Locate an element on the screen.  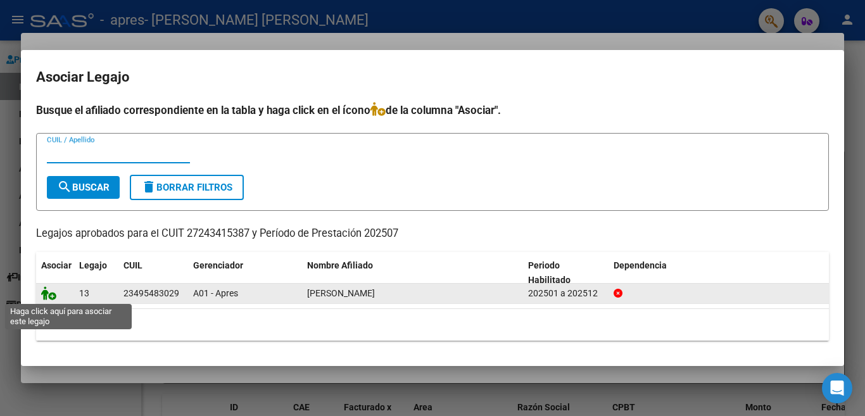
span: A01 - Apres is located at coordinates (215, 293).